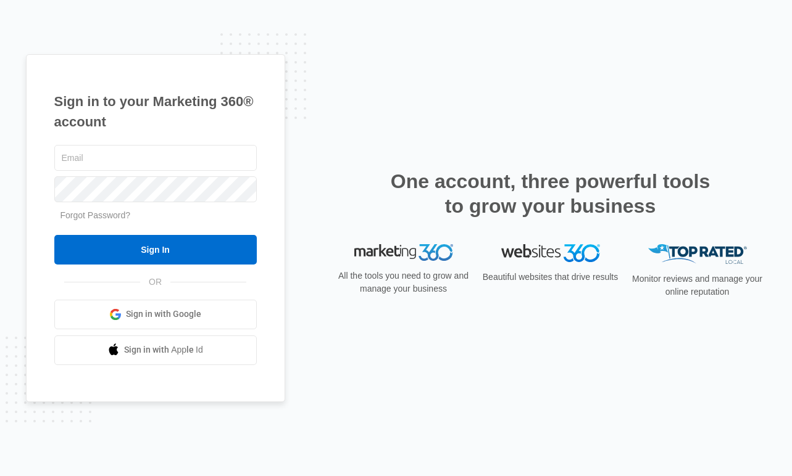 The image size is (792, 476). Describe the element at coordinates (551, 253) in the screenshot. I see `img: Websites 360` at that location.